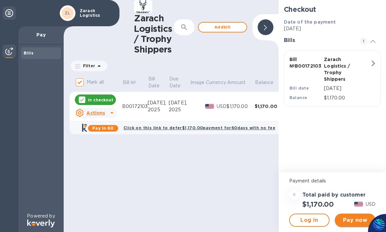 The width and height of the screenshot is (386, 232). Describe the element at coordinates (133, 82) in the screenshot. I see `span: Bill №` at that location.